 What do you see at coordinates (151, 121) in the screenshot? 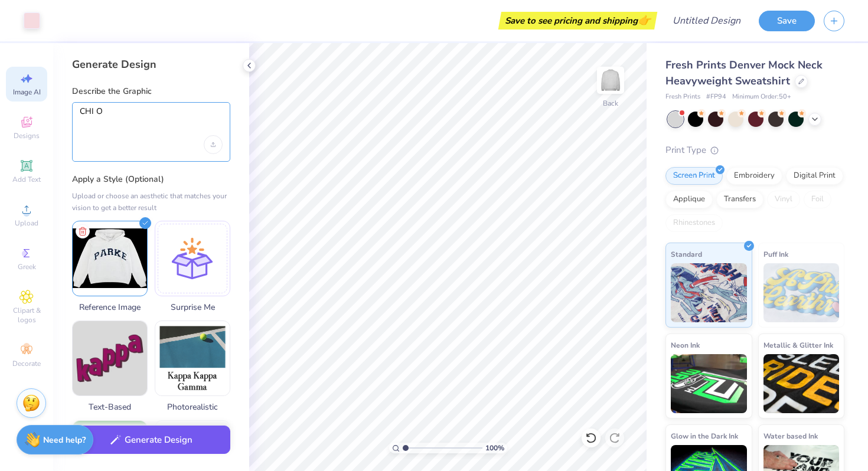
I see `textarea: CHI O` at bounding box center [151, 121].